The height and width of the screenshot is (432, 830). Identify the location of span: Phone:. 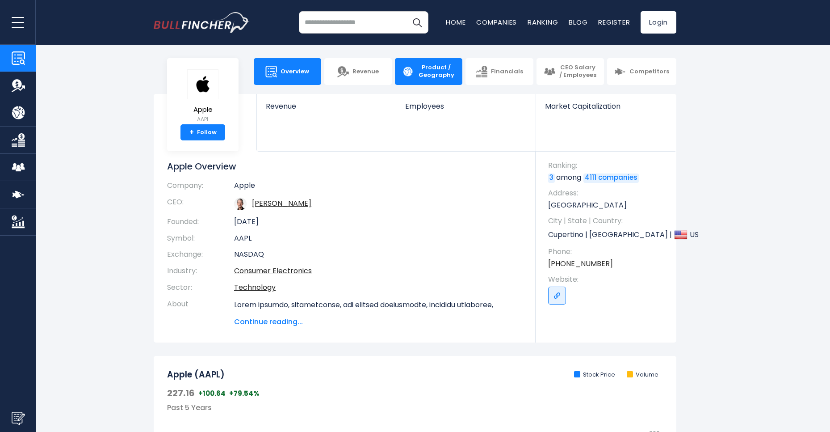
(608, 252).